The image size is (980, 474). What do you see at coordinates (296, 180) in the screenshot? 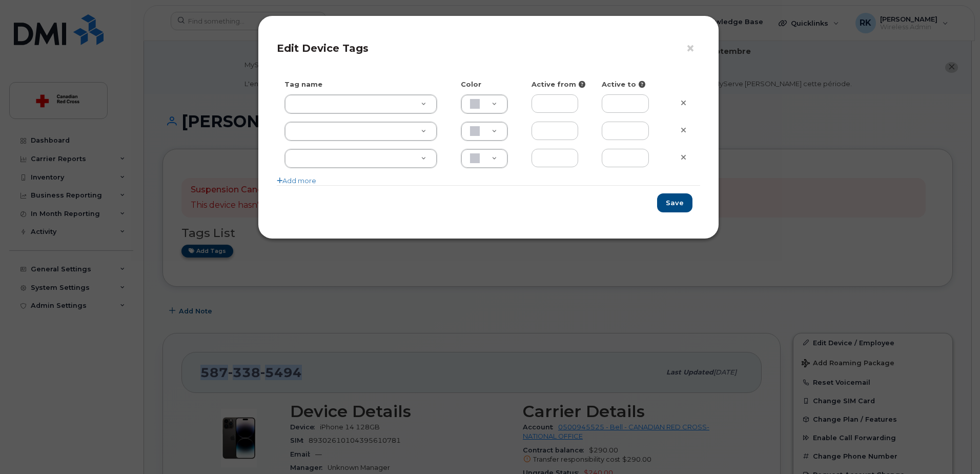
I see `a: Add more` at bounding box center [296, 180].